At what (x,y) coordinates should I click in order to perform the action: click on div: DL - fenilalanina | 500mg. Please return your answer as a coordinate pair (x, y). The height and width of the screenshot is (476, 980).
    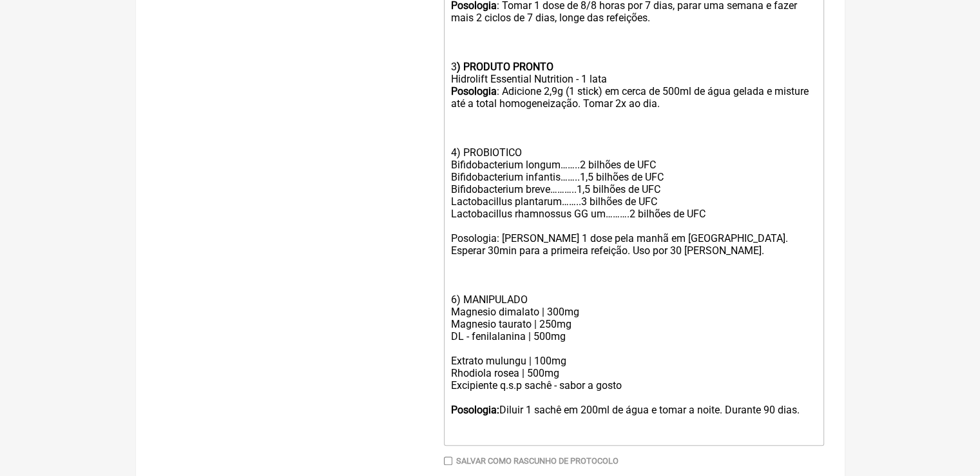
    Looking at the image, I should click on (633, 342).